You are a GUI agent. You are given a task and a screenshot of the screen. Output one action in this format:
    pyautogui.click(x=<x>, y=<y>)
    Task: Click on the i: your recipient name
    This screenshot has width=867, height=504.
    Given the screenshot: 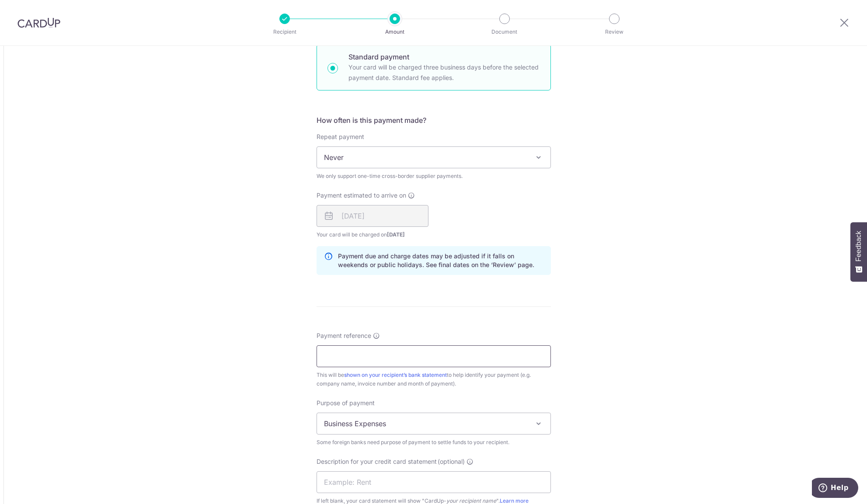 What is the action you would take?
    pyautogui.click(x=471, y=500)
    